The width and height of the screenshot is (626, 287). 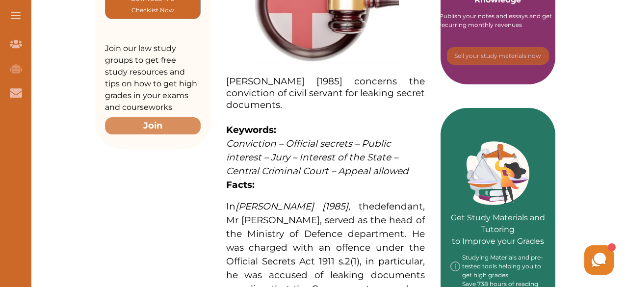 I want to click on img: Green card image, so click(x=498, y=173).